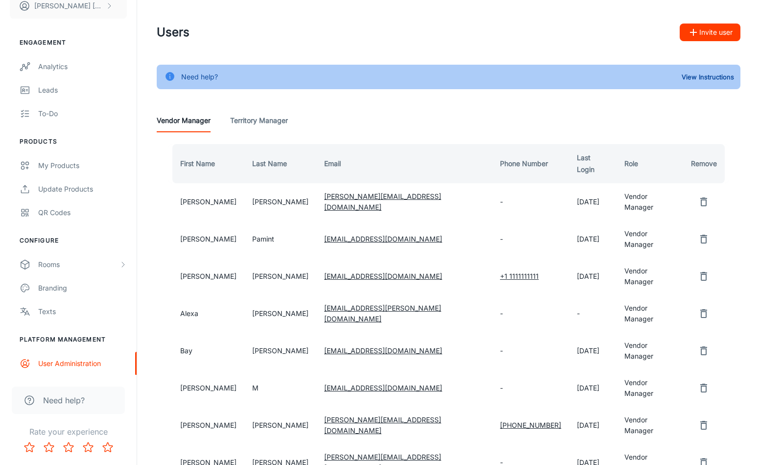 The image size is (760, 465). I want to click on td: Bay, so click(206, 351).